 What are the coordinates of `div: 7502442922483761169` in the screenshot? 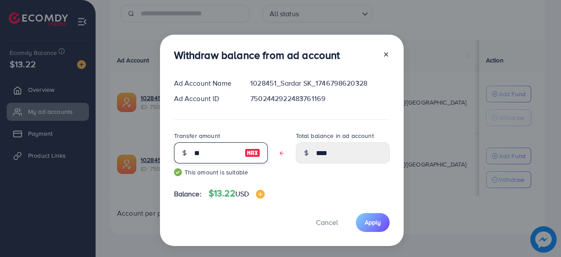 It's located at (320, 98).